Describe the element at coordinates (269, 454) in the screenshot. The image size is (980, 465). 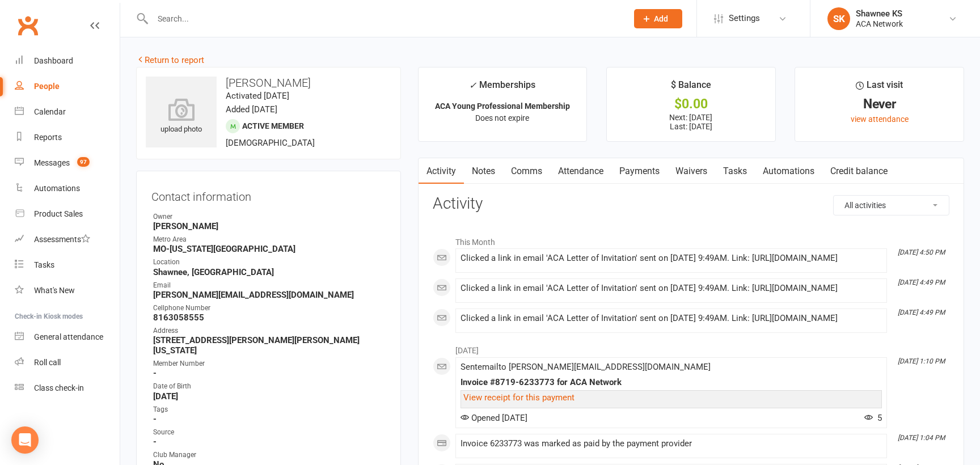
I see `div: Club Manager` at that location.